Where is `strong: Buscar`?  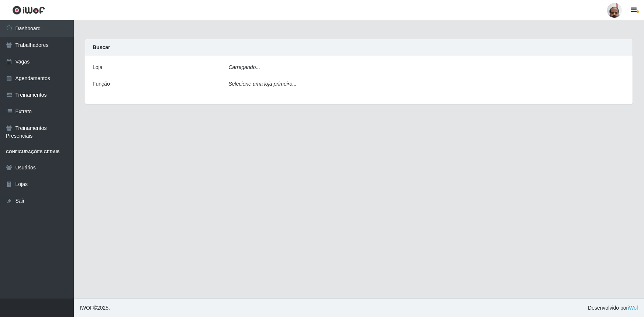 strong: Buscar is located at coordinates (101, 47).